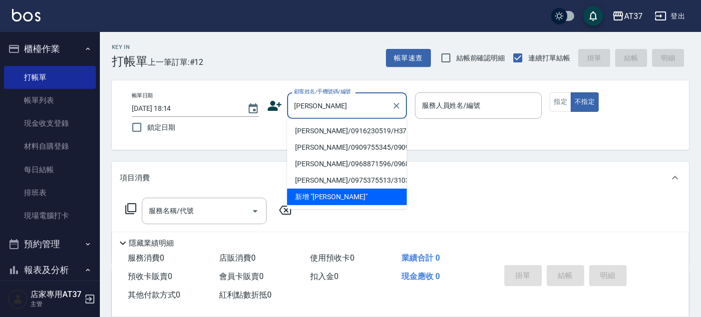  I want to click on a: 排班表, so click(50, 193).